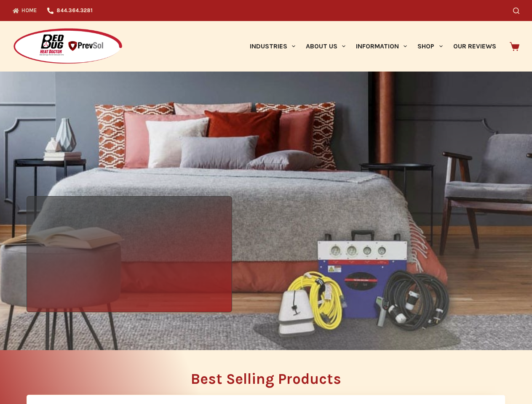 The image size is (532, 404). Describe the element at coordinates (516, 11) in the screenshot. I see `button: Search` at that location.